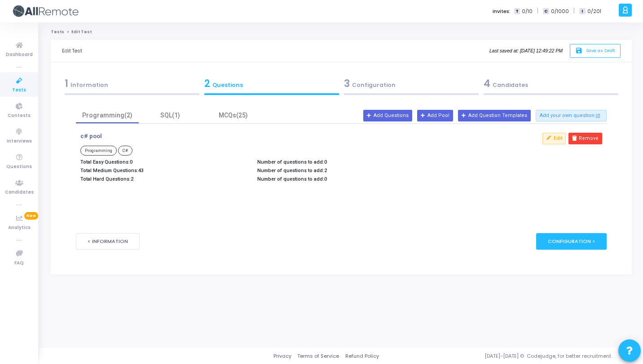  Describe the element at coordinates (550, 86) in the screenshot. I see `a: 4Candidates` at that location.